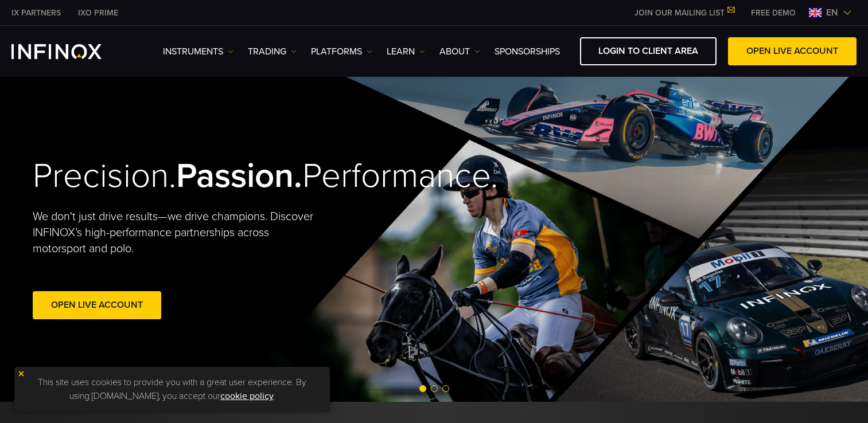 This screenshot has height=423, width=868. Describe the element at coordinates (198, 52) in the screenshot. I see `a: Instruments` at that location.